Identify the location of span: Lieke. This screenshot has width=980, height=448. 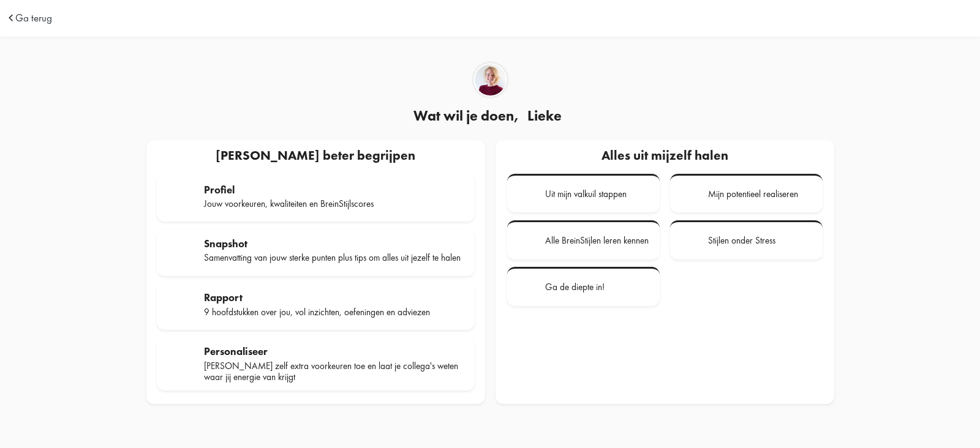
(544, 116).